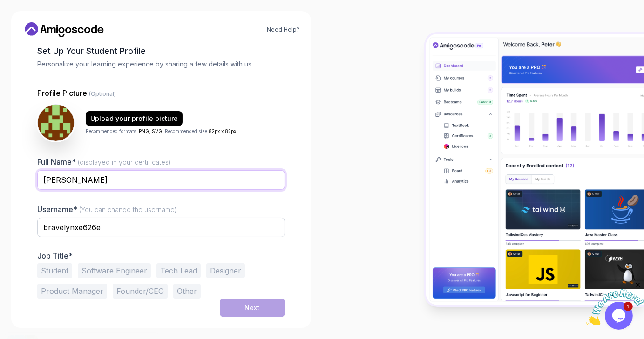 The width and height of the screenshot is (644, 339). What do you see at coordinates (114, 271) in the screenshot?
I see `button: Software Engineer` at bounding box center [114, 271].